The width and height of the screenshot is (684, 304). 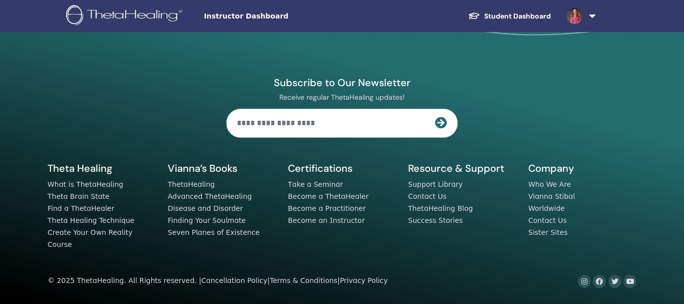 What do you see at coordinates (327, 208) in the screenshot?
I see `a: Become a Practitioner` at bounding box center [327, 208].